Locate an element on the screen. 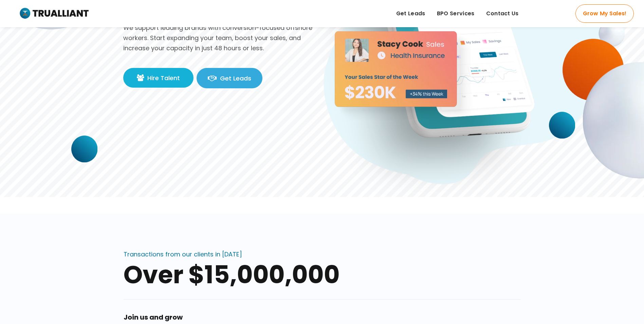 The height and width of the screenshot is (324, 644). span: BPO Services is located at coordinates (456, 14).